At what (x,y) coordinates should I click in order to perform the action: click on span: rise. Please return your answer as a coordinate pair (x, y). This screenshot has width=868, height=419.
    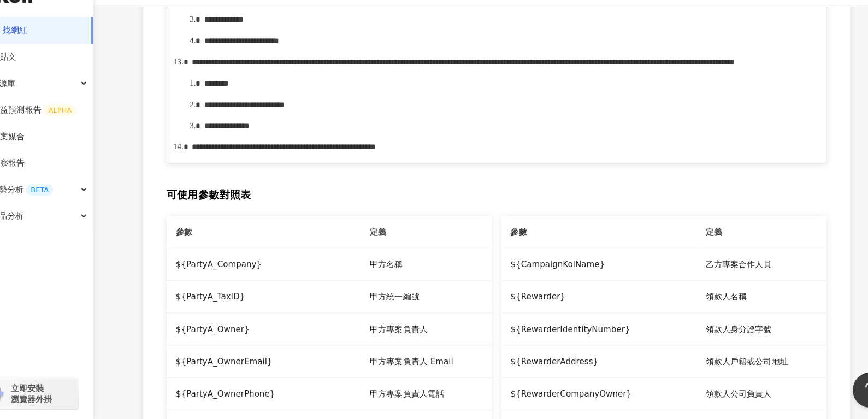
    Looking at the image, I should click on (17, 206).